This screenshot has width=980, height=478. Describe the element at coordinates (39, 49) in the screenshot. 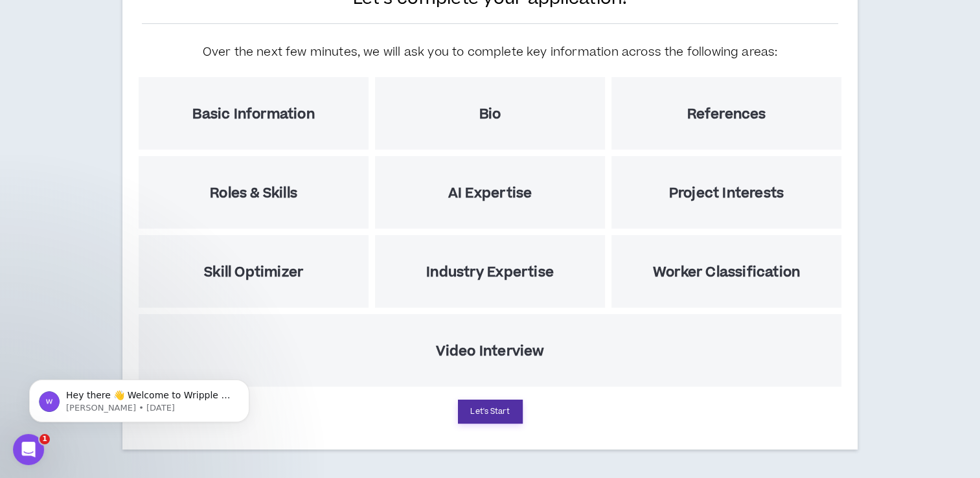

I see `img: Profile image for Morgan` at that location.